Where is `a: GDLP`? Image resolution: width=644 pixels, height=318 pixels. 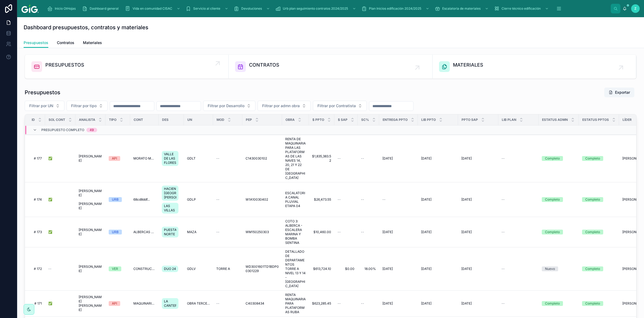 a: GDLP is located at coordinates (198, 199).